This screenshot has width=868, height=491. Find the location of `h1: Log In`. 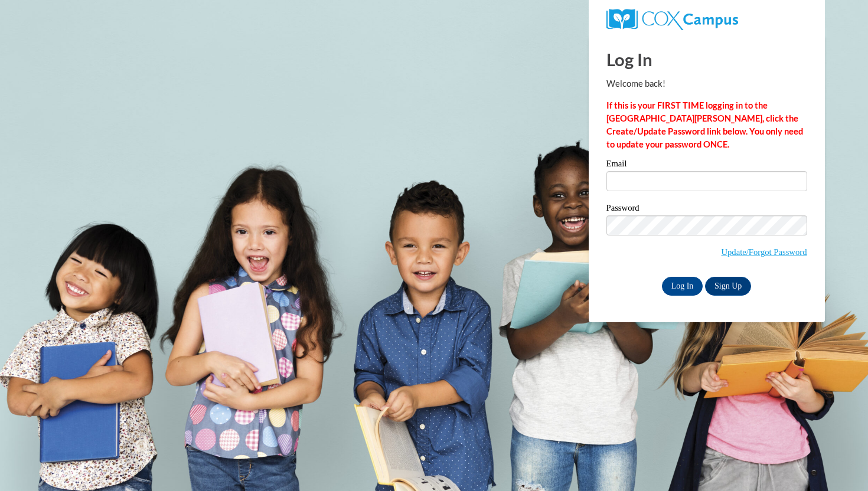

h1: Log In is located at coordinates (707, 59).